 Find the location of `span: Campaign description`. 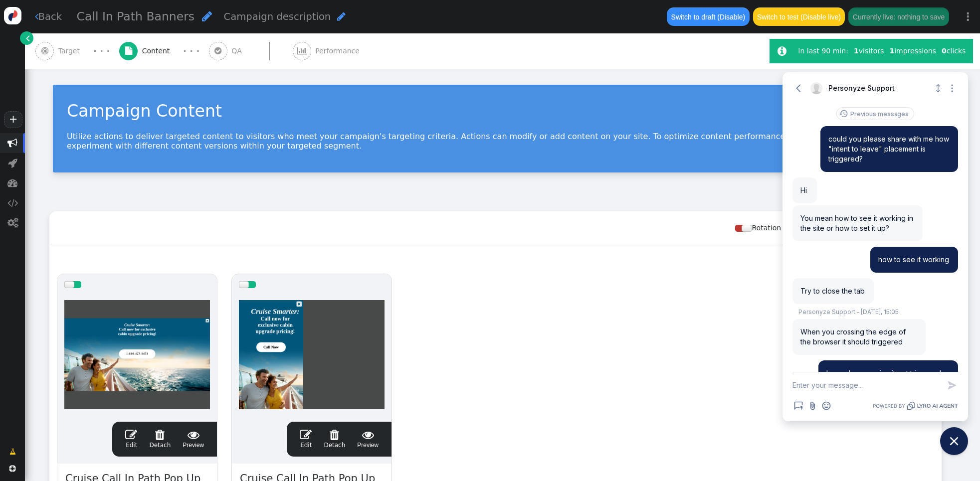

span: Campaign description is located at coordinates (277, 16).